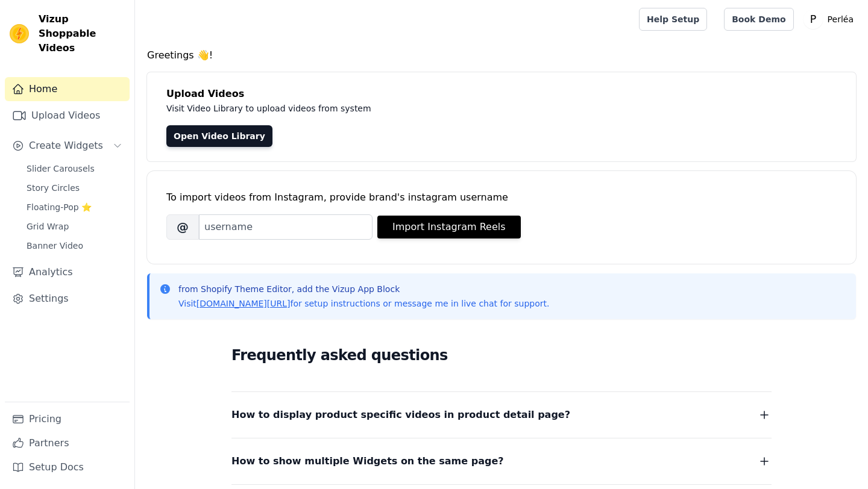 The height and width of the screenshot is (489, 868). What do you see at coordinates (74, 188) in the screenshot?
I see `a: Story Circles` at bounding box center [74, 188].